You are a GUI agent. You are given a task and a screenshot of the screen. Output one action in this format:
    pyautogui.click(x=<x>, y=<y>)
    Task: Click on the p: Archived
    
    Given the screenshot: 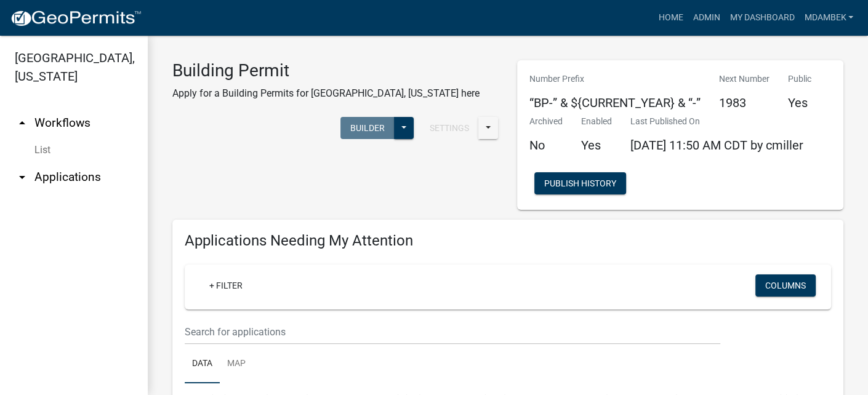 What is the action you would take?
    pyautogui.click(x=546, y=122)
    